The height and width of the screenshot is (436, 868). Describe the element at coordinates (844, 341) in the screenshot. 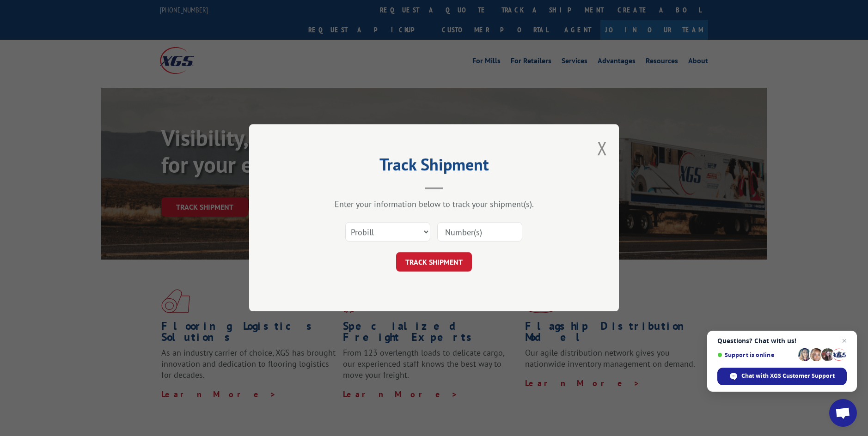

I see `span: Close chat` at that location.